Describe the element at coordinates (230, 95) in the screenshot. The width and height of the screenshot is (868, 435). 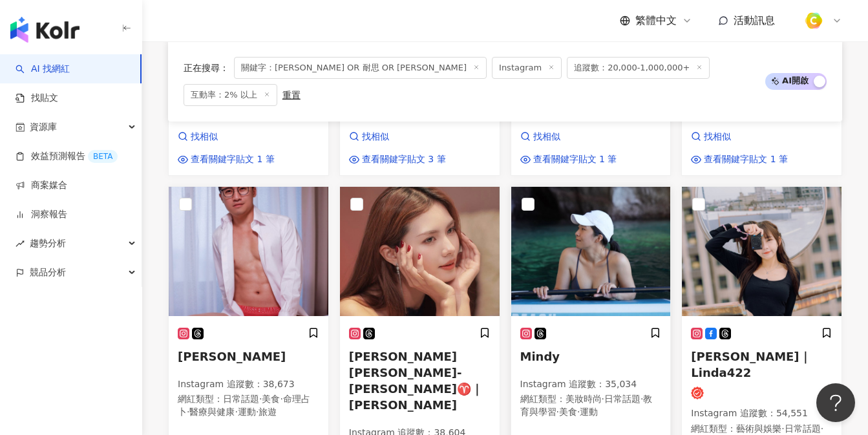
I see `span: 互動率：2% 以上` at that location.